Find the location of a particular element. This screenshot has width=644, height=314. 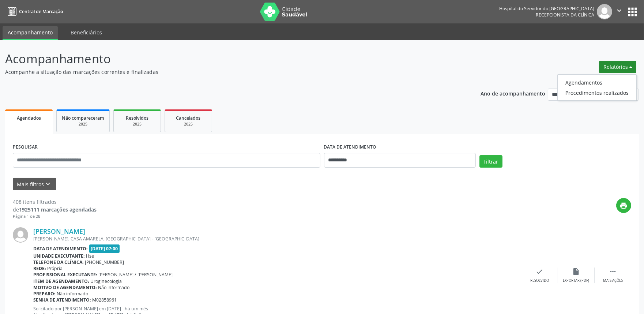

a: Acompanhamento is located at coordinates (30, 33).